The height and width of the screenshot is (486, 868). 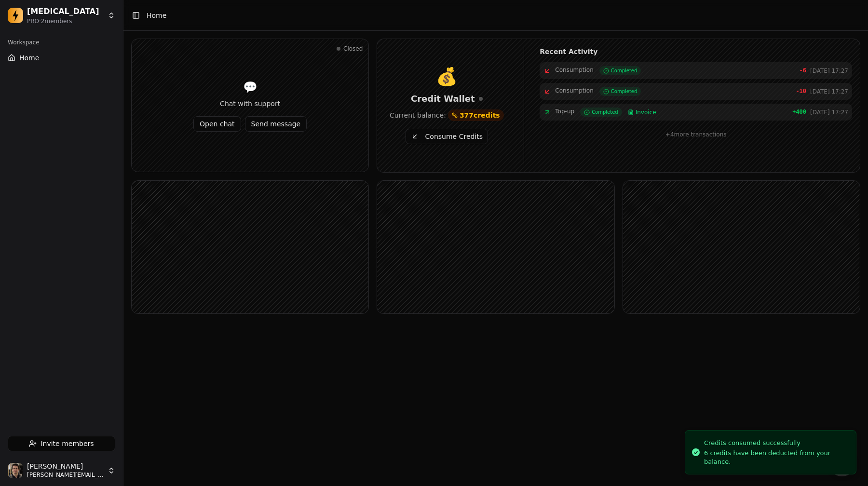 I want to click on button: Invite members, so click(x=61, y=444).